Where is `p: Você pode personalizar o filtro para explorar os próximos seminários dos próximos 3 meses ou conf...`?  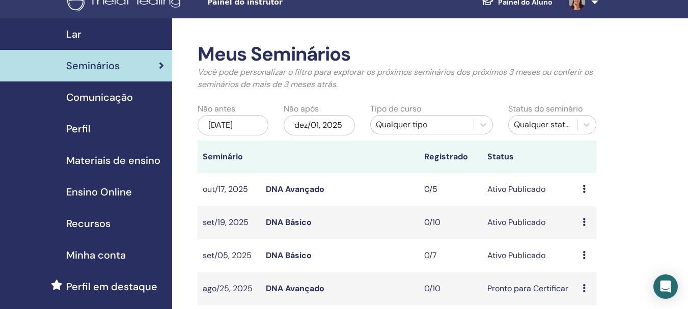 p: Você pode personalizar o filtro para explorar os próximos seminários dos próximos 3 meses ou conf... is located at coordinates (397, 78).